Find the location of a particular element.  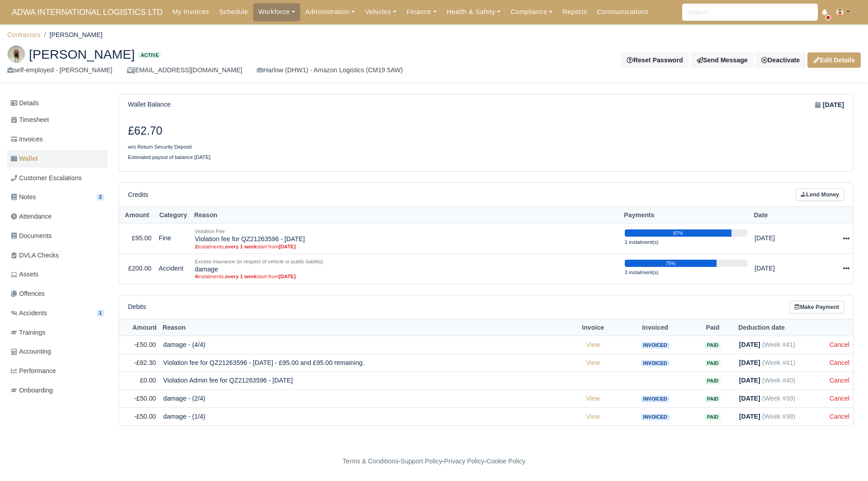

a: Assets is located at coordinates (58, 274).